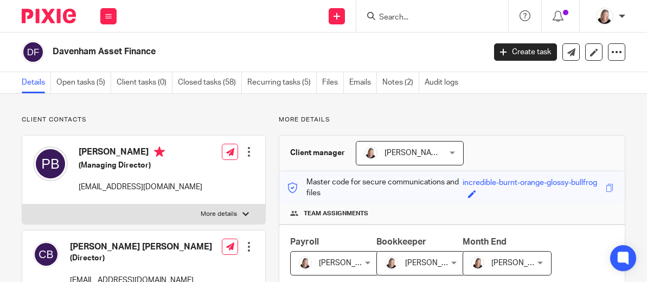 The width and height of the screenshot is (647, 282). Describe the element at coordinates (336, 214) in the screenshot. I see `span: Team assignments` at that location.